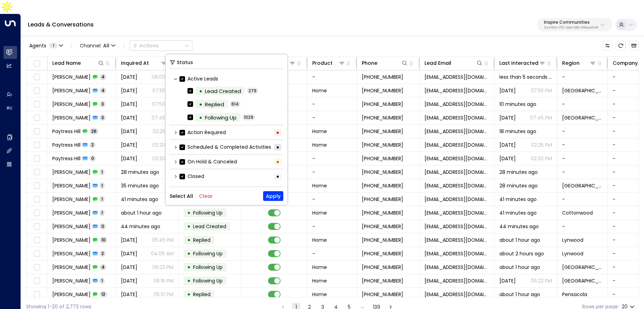 This screenshot has width=644, height=309. I want to click on span: Caleb Martinez, so click(71, 104).